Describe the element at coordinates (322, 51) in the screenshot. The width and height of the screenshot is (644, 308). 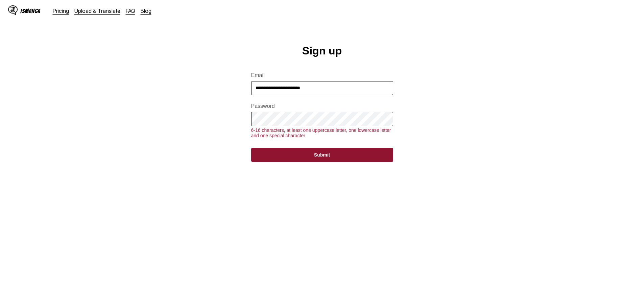
I see `h1: Sign up` at that location.